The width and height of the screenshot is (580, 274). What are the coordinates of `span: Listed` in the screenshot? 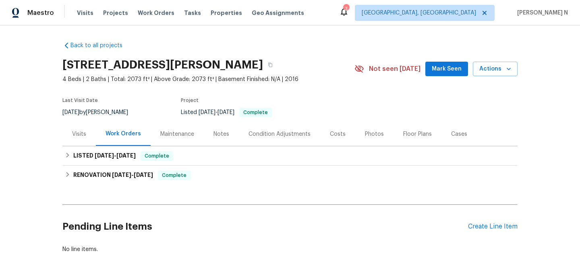 It's located at (226, 112).